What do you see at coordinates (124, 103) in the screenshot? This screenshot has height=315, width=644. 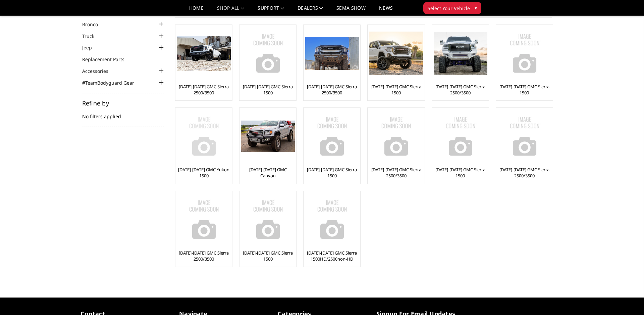 I see `h5: Refine by` at bounding box center [124, 103].